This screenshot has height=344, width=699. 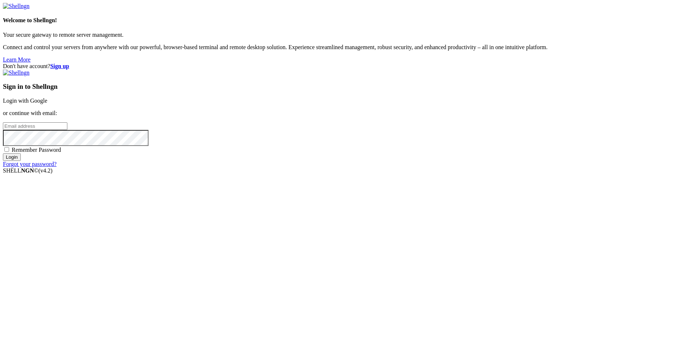 I want to click on input: Email address, so click(x=35, y=126).